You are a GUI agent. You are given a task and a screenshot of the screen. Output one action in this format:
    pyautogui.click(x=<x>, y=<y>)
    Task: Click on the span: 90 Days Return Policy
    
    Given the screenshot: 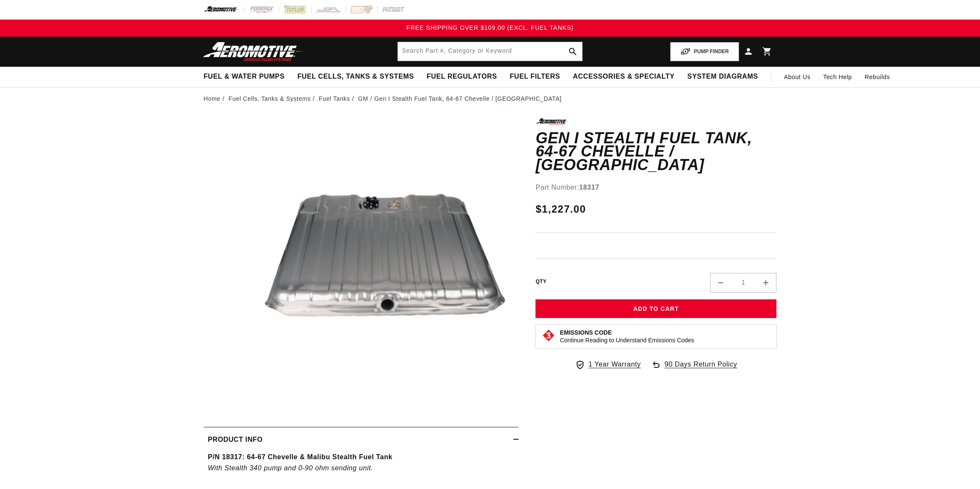 What is the action you would take?
    pyautogui.click(x=701, y=369)
    